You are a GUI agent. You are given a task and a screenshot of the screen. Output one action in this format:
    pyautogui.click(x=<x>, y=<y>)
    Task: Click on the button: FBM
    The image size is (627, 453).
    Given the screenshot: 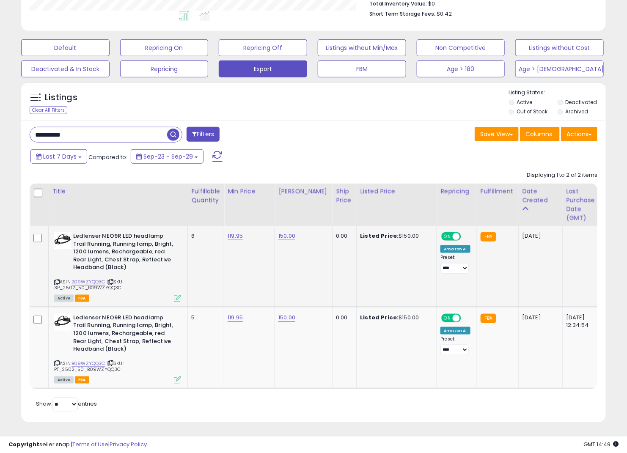 What is the action you would take?
    pyautogui.click(x=362, y=69)
    